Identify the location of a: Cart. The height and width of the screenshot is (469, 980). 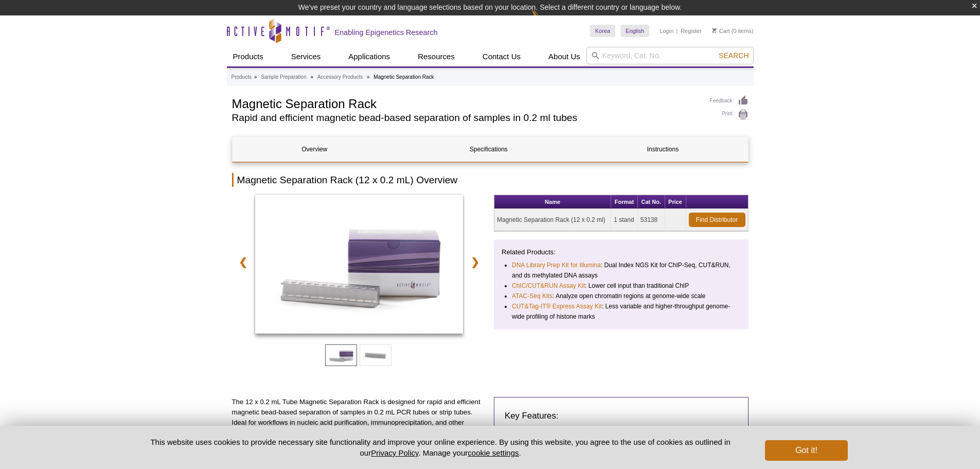
(721, 31).